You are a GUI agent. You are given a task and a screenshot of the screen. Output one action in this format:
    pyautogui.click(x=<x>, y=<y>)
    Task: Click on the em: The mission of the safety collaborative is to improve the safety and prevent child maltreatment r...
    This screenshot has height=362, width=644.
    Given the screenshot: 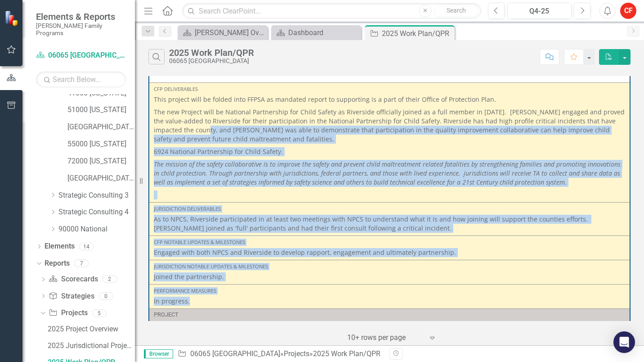 What is the action you would take?
    pyautogui.click(x=387, y=173)
    